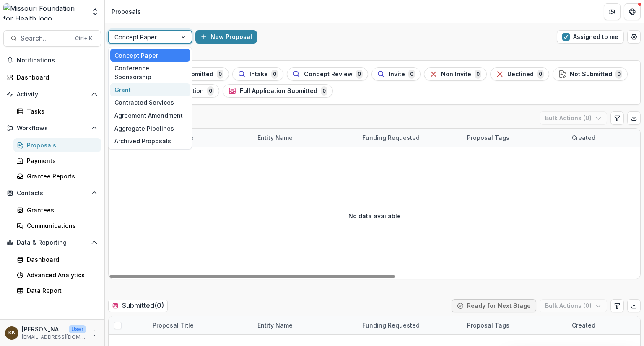  Describe the element at coordinates (126, 11) in the screenshot. I see `nav: breadcrumb` at that location.